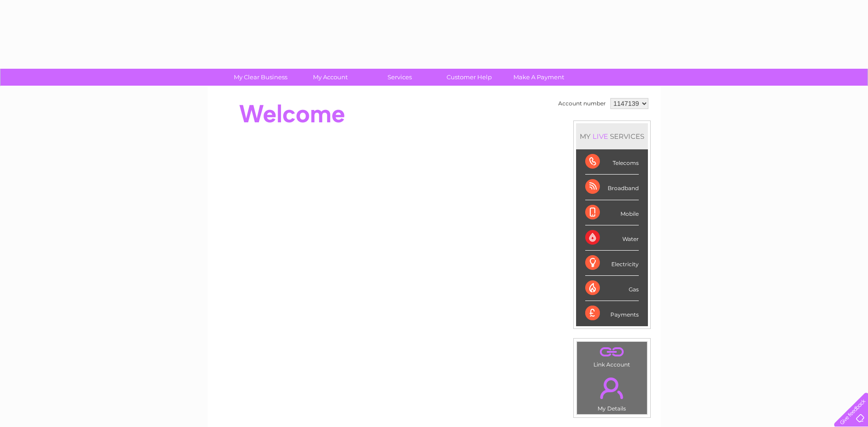 Image resolution: width=868 pixels, height=427 pixels. What do you see at coordinates (600, 136) in the screenshot?
I see `div: LIVE` at bounding box center [600, 136].